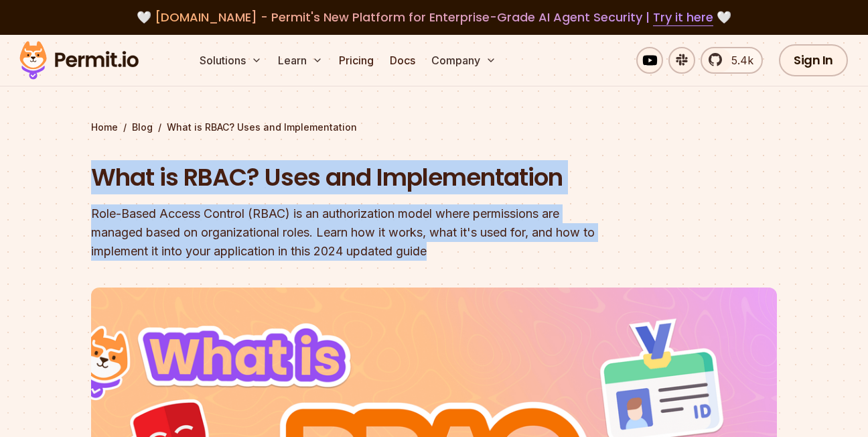 The height and width of the screenshot is (437, 868). Describe the element at coordinates (348, 178) in the screenshot. I see `h1: What is RBAC? Uses and Implementation` at that location.